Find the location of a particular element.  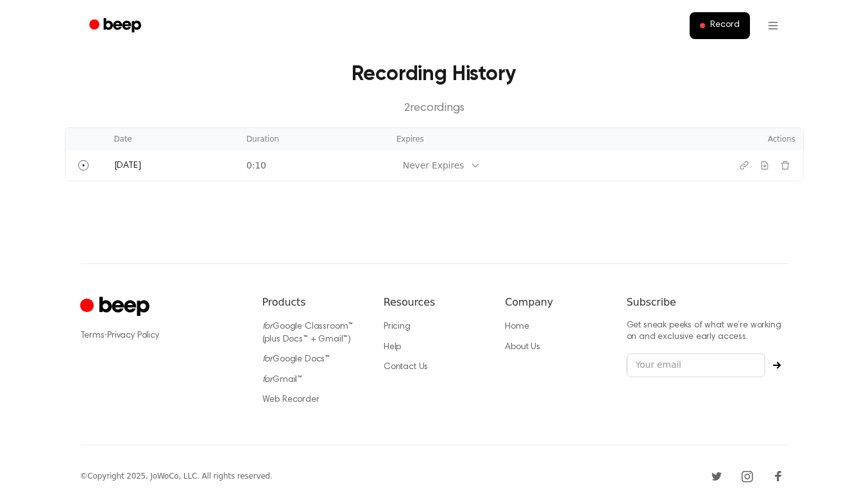

td: 0:10 is located at coordinates (313, 165).